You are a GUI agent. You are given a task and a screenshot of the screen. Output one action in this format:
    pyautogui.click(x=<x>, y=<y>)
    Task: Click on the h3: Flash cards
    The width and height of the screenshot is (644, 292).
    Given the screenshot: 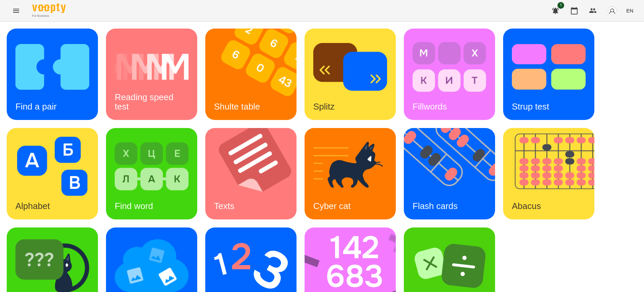 What is the action you would take?
    pyautogui.click(x=435, y=206)
    